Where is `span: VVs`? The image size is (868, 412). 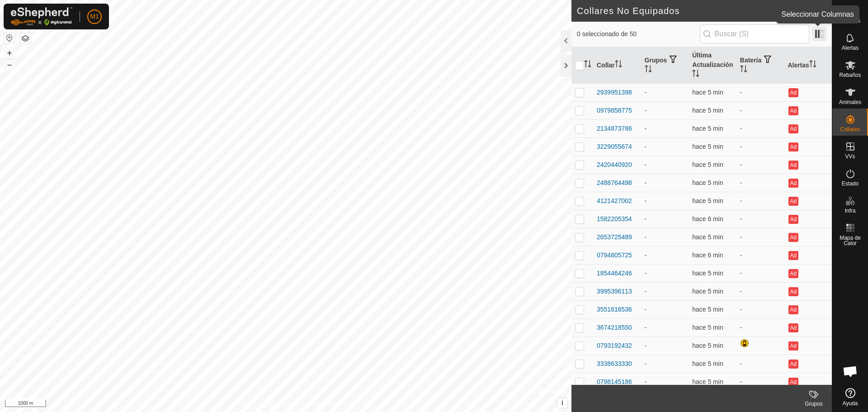
span: VVs is located at coordinates (851, 157).